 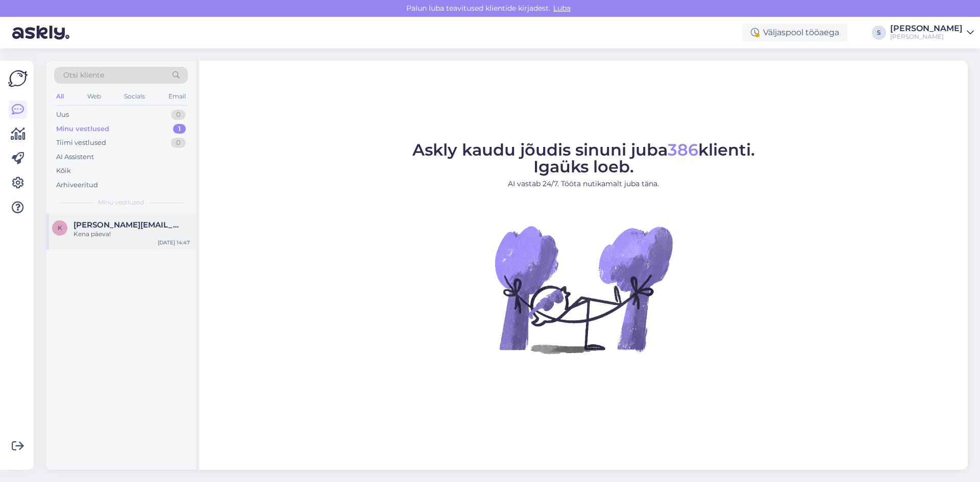 I want to click on div: Kõik, so click(x=63, y=171).